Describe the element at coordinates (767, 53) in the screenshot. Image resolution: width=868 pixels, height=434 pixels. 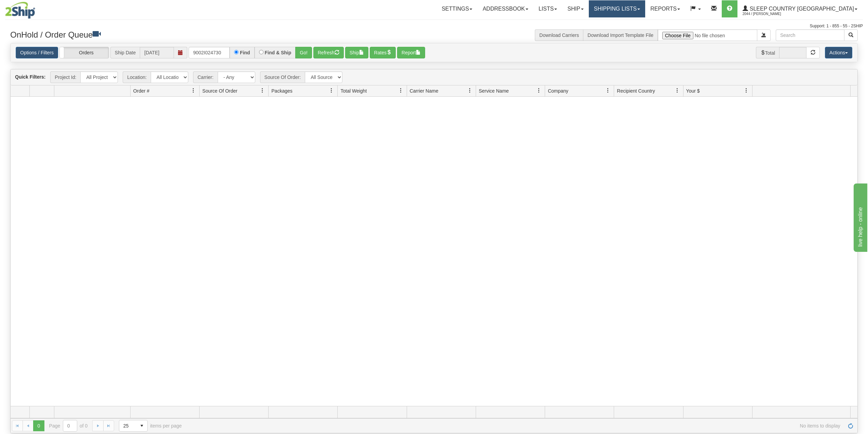
I see `span: Total` at that location.